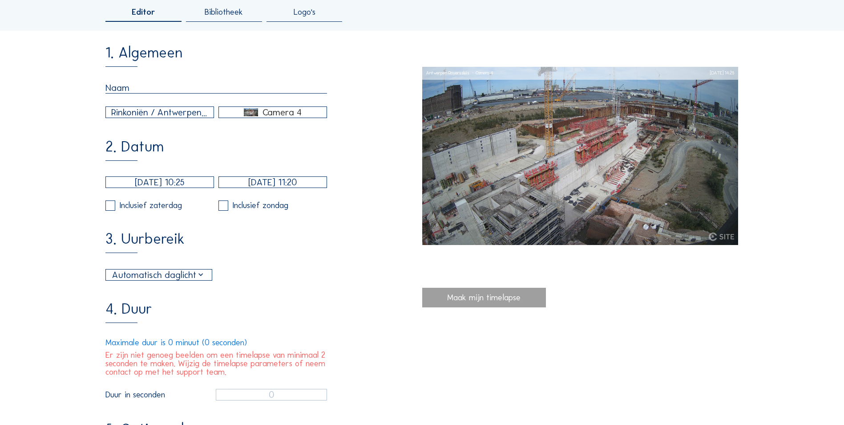 The width and height of the screenshot is (844, 425). What do you see at coordinates (484, 297) in the screenshot?
I see `div: Maak mijn timelapse` at bounding box center [484, 297].